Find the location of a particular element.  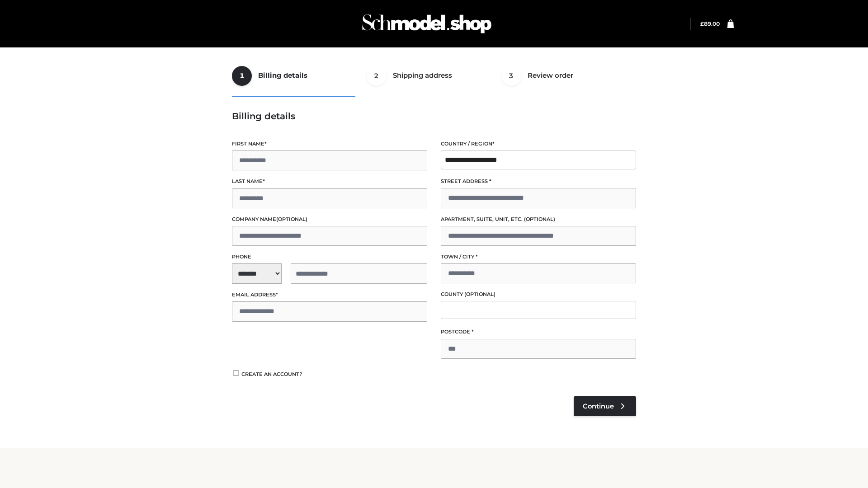

label: Phone is located at coordinates (330, 257).